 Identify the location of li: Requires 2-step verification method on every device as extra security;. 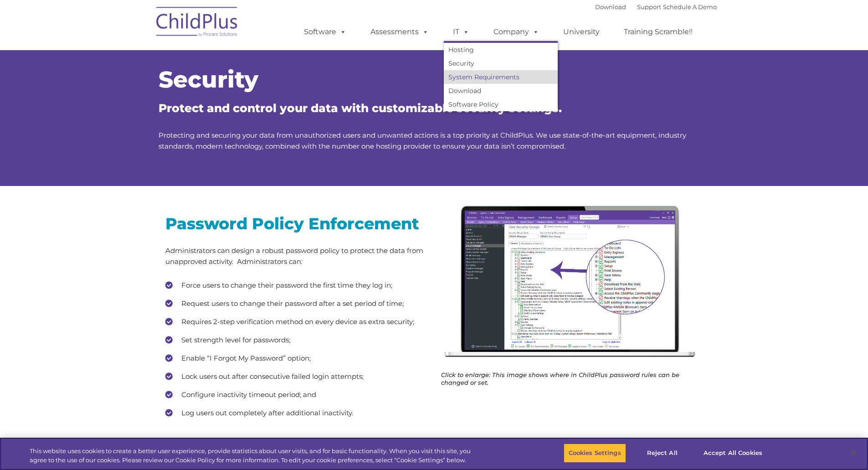
(296, 322).